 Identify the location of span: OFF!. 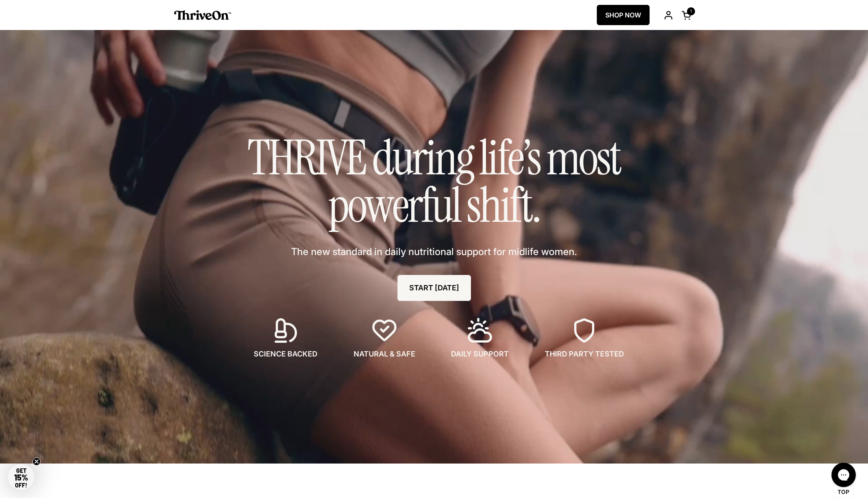
(21, 485).